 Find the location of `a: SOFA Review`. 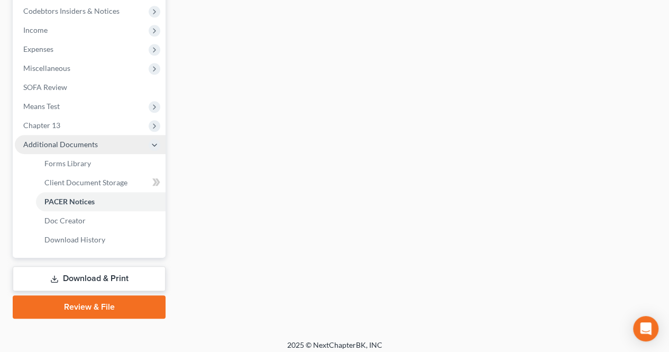

a: SOFA Review is located at coordinates (90, 87).